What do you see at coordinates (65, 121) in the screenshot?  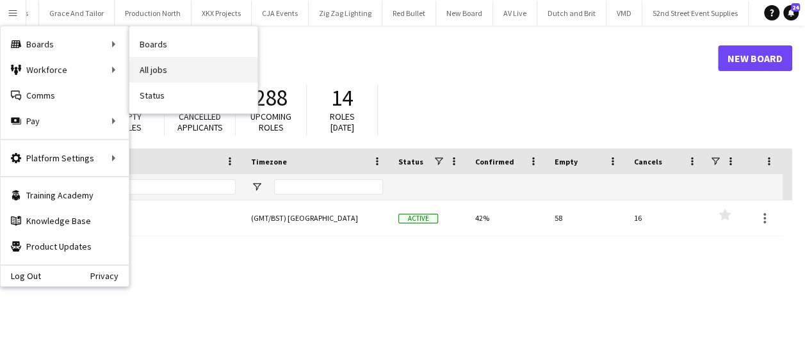 I see `div: Pay` at bounding box center [65, 121].